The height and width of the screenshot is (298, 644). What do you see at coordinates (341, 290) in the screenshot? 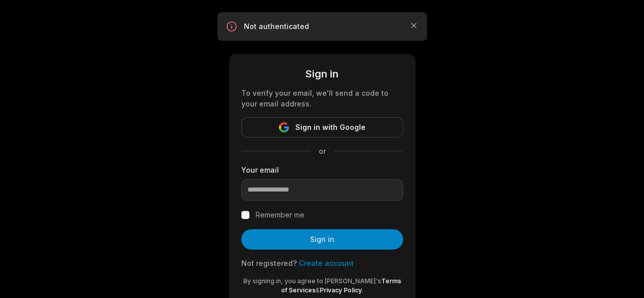
I see `a: Privacy Policy` at bounding box center [341, 290].